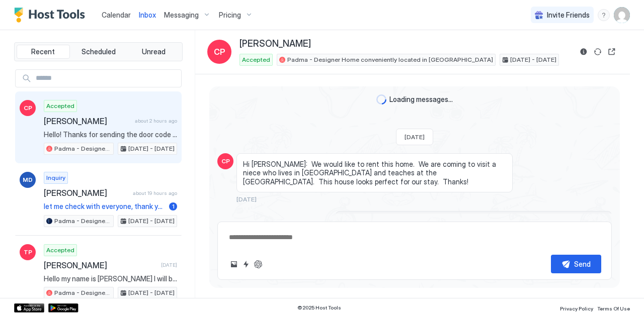 The height and width of the screenshot is (317, 644). I want to click on span: MD, so click(28, 180).